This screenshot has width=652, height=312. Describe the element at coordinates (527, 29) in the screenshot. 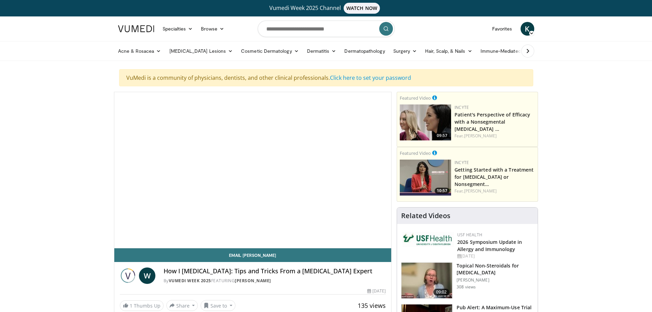

I see `a: K` at that location.